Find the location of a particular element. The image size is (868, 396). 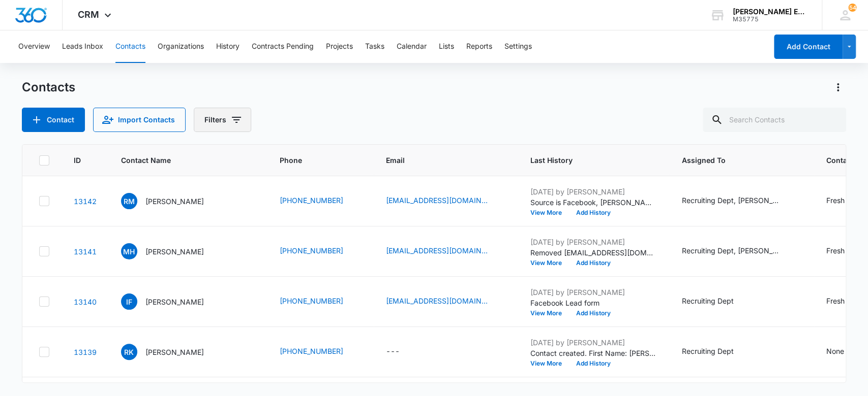

div: Email - fiviannette@gmail.com - Select to Edit Field is located at coordinates (446, 302).